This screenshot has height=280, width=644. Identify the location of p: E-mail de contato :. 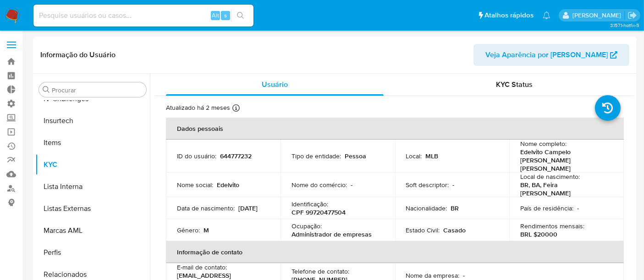
(202, 267).